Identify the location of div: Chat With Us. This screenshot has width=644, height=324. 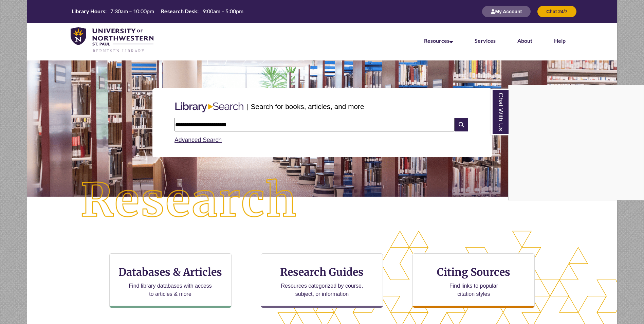
(576, 143).